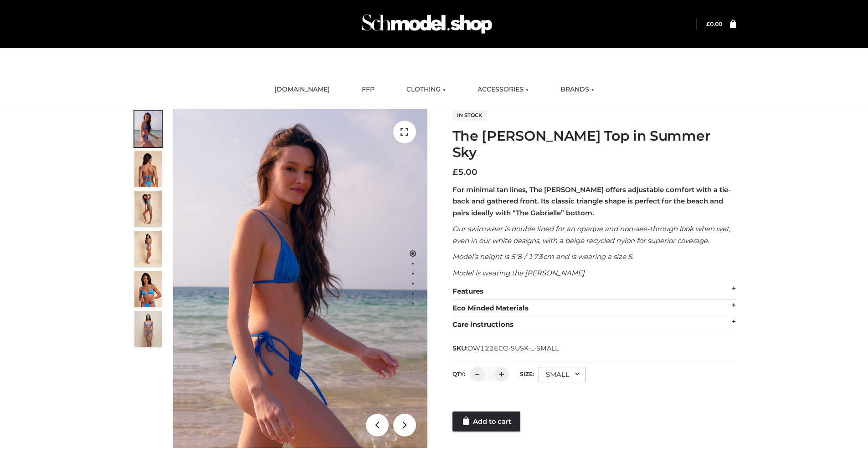 The image size is (868, 452). What do you see at coordinates (148, 129) in the screenshot?
I see `img: 1.Alex-top_SS-1_4464b1e7-c2c9-4e4b-a62c-58381cd673c0-1.jpg` at bounding box center [148, 129].